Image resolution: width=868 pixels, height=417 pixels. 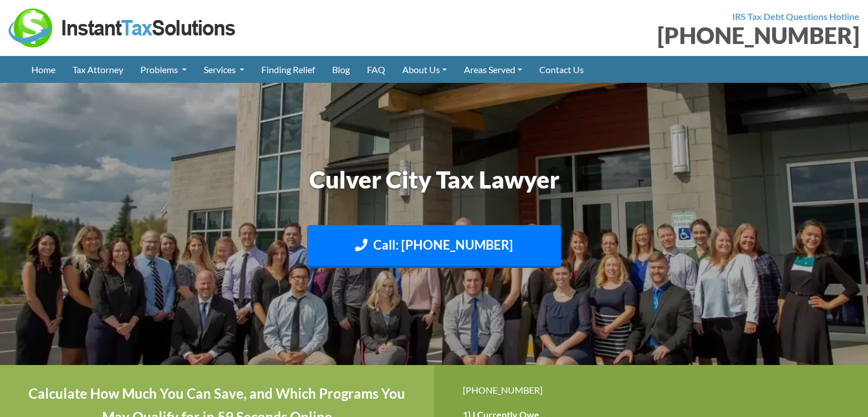 What do you see at coordinates (123, 28) in the screenshot?
I see `img: Instant Tax Solutions Logo` at bounding box center [123, 28].